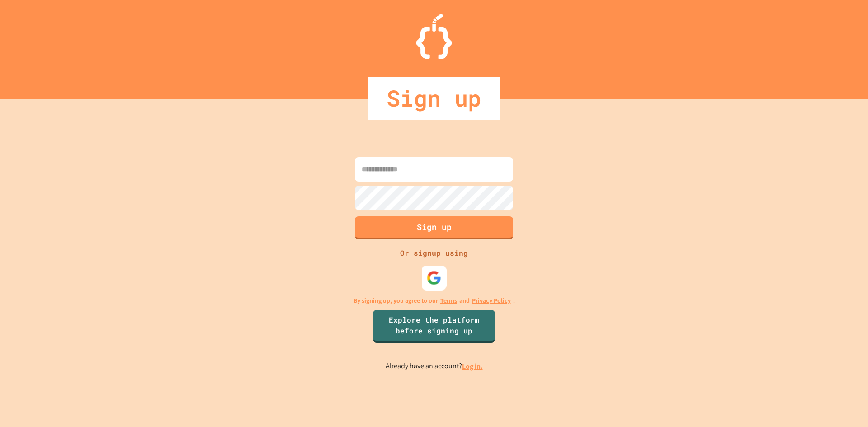 The image size is (868, 427). I want to click on a: Privacy Policy, so click(491, 301).